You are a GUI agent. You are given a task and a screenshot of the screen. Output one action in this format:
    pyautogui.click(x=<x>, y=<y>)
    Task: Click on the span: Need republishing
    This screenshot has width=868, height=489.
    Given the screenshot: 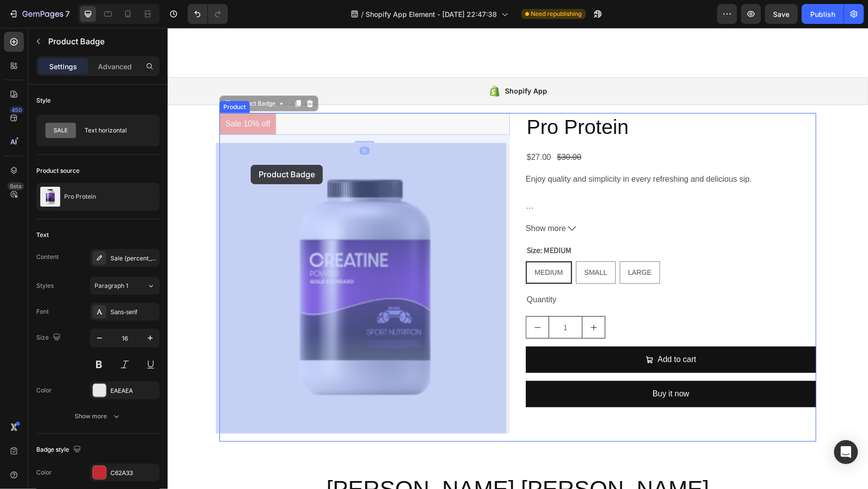 What is the action you would take?
    pyautogui.click(x=556, y=14)
    